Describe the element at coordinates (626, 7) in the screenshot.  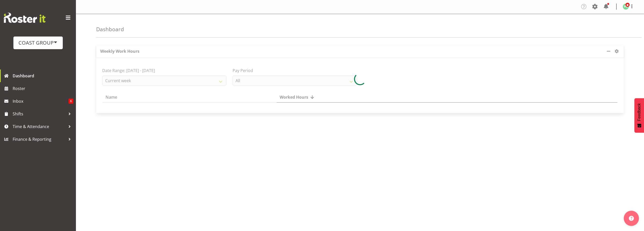
I see `img: woojin-jung1017.jpg` at that location.